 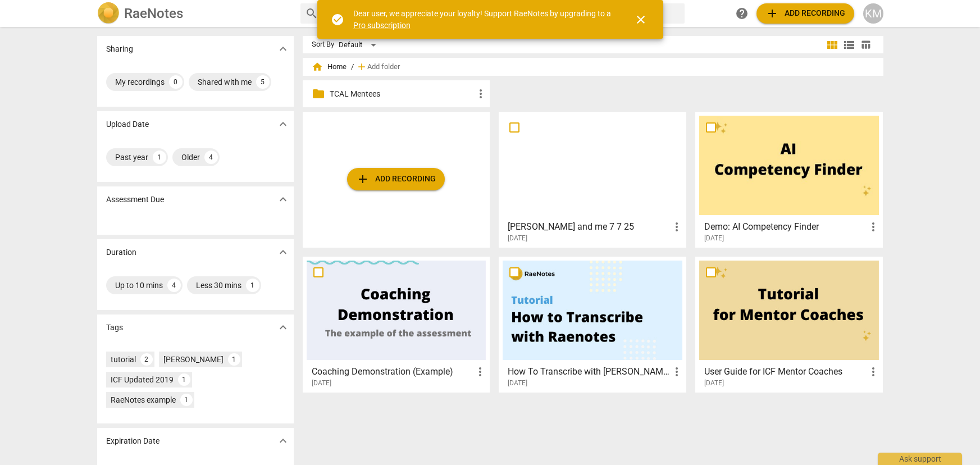 What do you see at coordinates (384, 67) in the screenshot?
I see `span: Add folder` at bounding box center [384, 67].